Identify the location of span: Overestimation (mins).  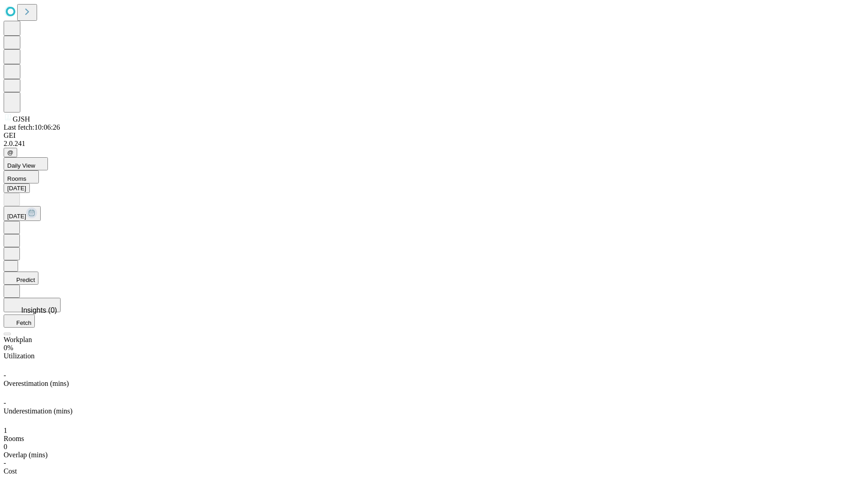
(36, 383).